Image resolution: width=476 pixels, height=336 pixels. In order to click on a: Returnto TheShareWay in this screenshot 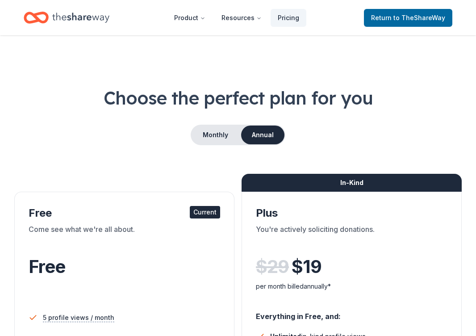, I will do `click(409, 18)`.